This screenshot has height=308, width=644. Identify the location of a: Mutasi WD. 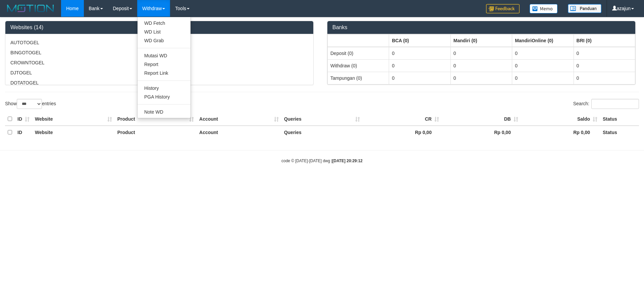
(164, 56).